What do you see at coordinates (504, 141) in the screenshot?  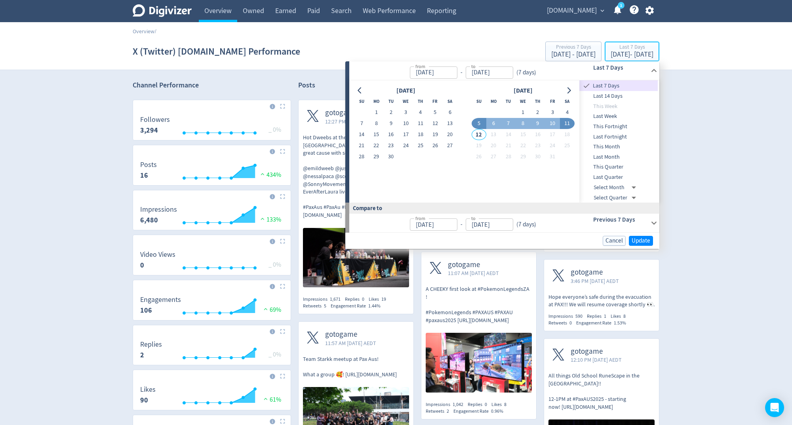 I see `div: from-to(7 days)Last 7 Days` at bounding box center [504, 141].